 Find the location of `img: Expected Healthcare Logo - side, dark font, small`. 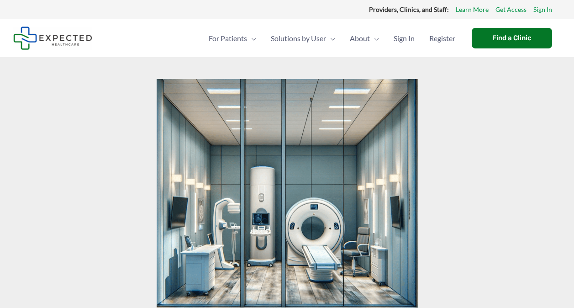

img: Expected Healthcare Logo - side, dark font, small is located at coordinates (53, 38).